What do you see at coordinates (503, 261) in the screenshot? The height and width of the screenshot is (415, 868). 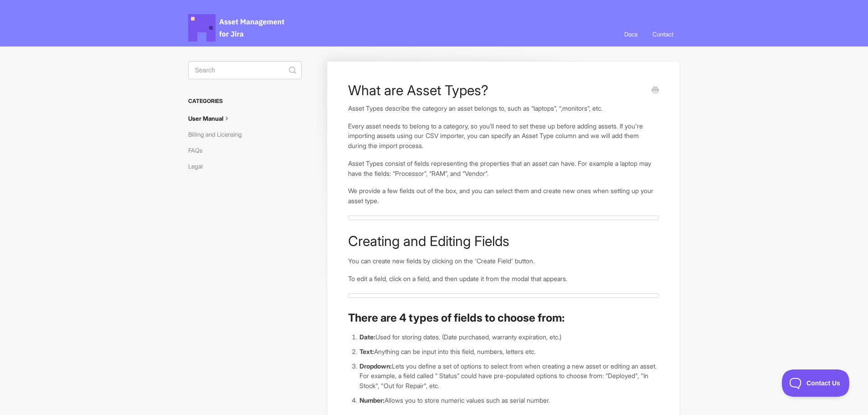 I see `p: You can create new fields by clicking on the 'Create Field' button.` at bounding box center [503, 261].